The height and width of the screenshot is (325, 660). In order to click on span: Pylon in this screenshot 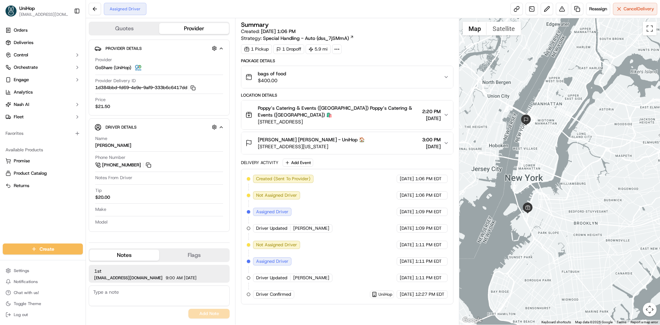, I will do `click(76, 119)`.